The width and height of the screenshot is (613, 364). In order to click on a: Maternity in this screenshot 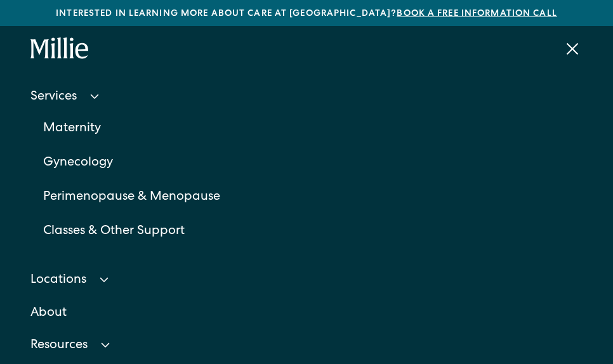, I will do `click(312, 129)`.